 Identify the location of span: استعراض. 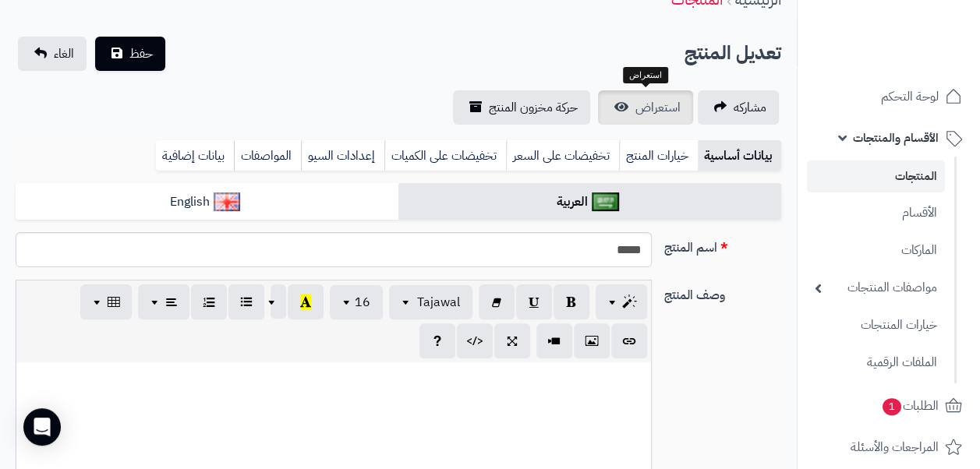
(658, 108).